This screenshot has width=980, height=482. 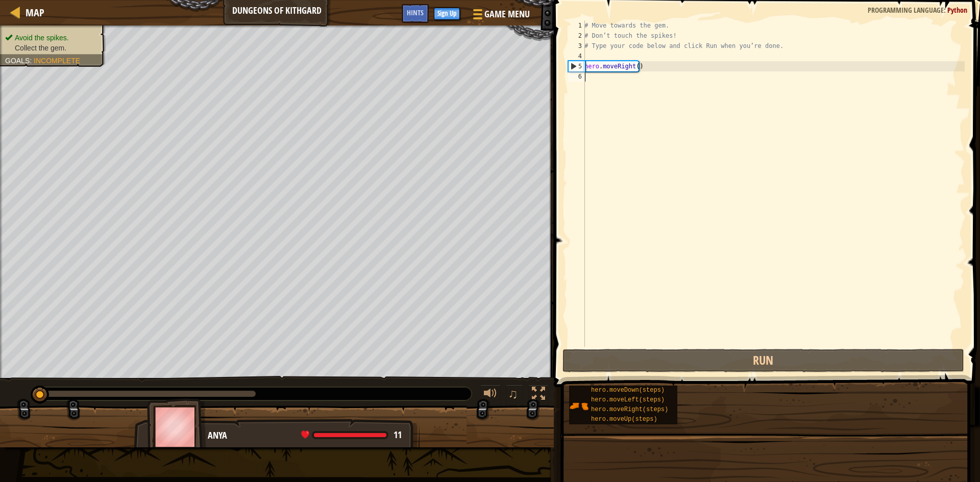 What do you see at coordinates (957, 10) in the screenshot?
I see `span: Python` at bounding box center [957, 10].